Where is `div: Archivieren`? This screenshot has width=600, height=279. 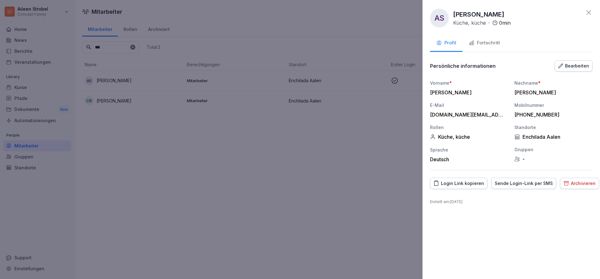
div: Archivieren is located at coordinates (579, 183).